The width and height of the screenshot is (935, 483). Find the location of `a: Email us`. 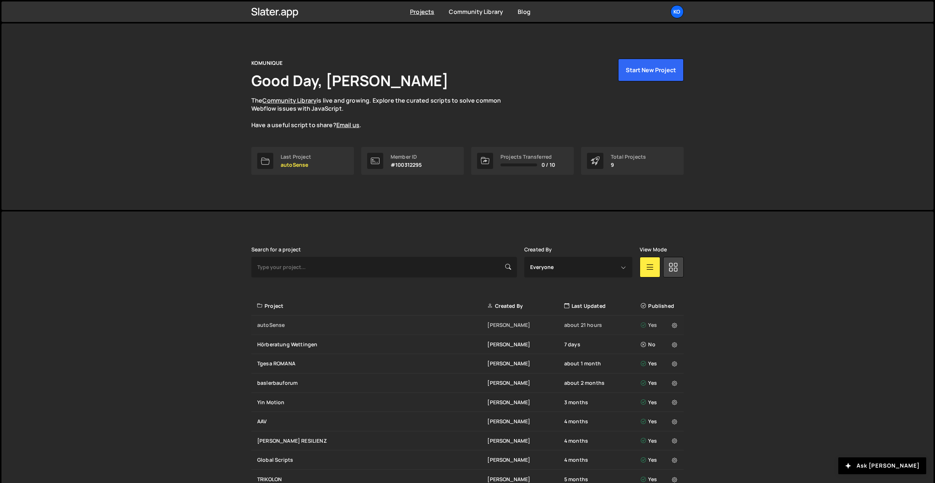

a: Email us is located at coordinates (348, 125).